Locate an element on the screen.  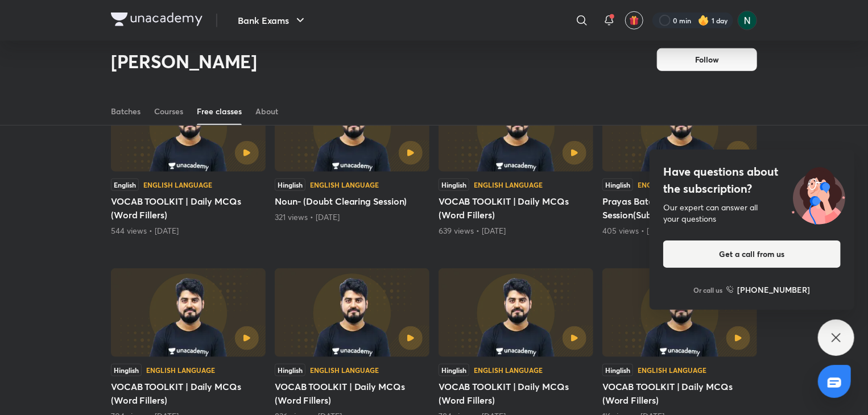
button: Get a call from us is located at coordinates (752, 254).